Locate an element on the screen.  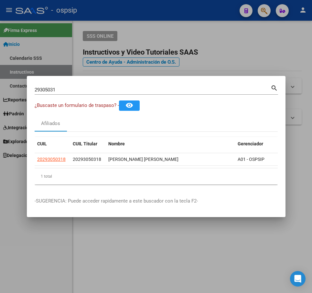
p: -SUGERENCIA: Puede acceder rapidamente a este buscador con la tecla F2- is located at coordinates (156, 201).